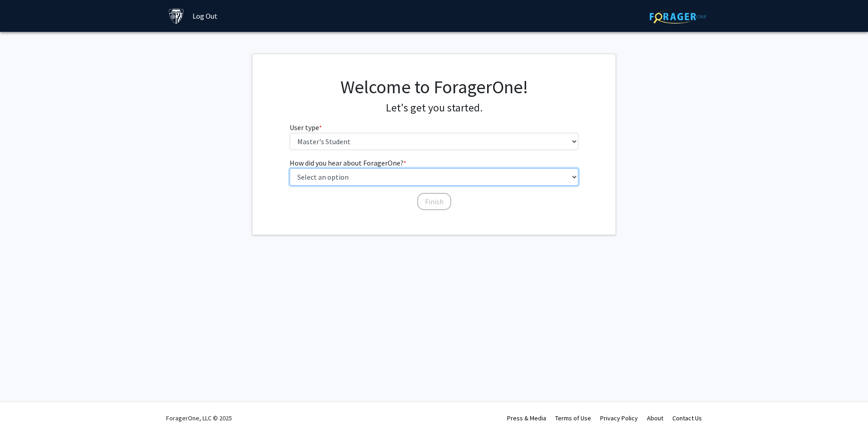  Describe the element at coordinates (678, 16) in the screenshot. I see `img: ForagerOne Logo` at that location.